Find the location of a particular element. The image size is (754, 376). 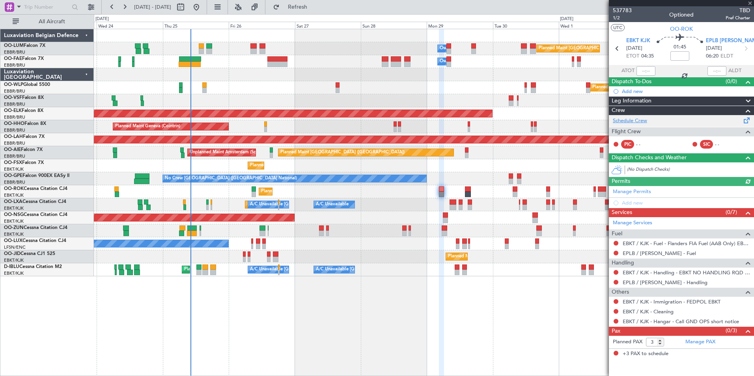

div: Tue 30 is located at coordinates (526, 25).